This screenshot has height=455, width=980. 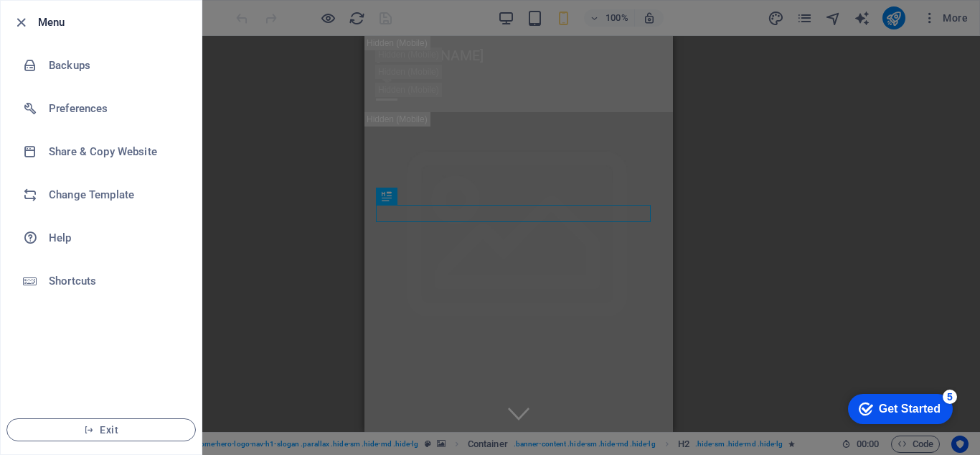 I want to click on h6: Change Template, so click(x=115, y=194).